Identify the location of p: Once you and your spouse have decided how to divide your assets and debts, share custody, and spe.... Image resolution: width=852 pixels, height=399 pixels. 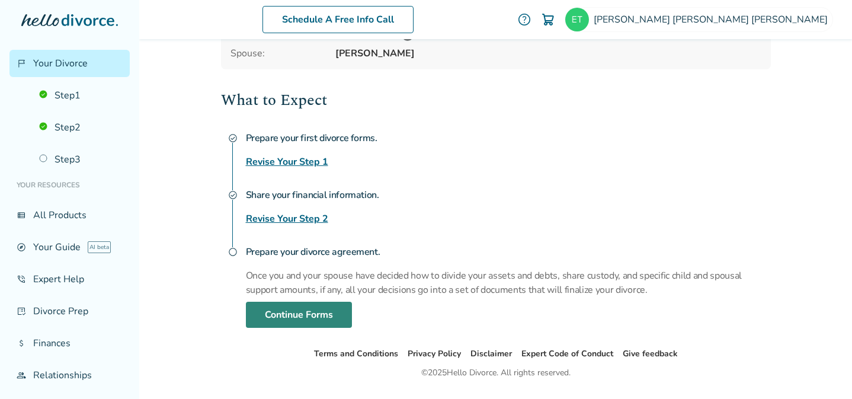
(509, 283).